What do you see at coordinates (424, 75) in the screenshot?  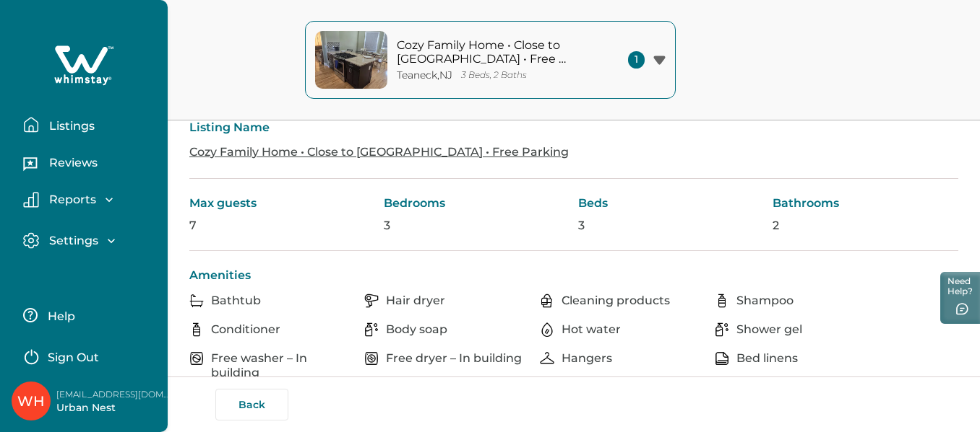 I see `p: Teaneck , NJ` at bounding box center [424, 75].